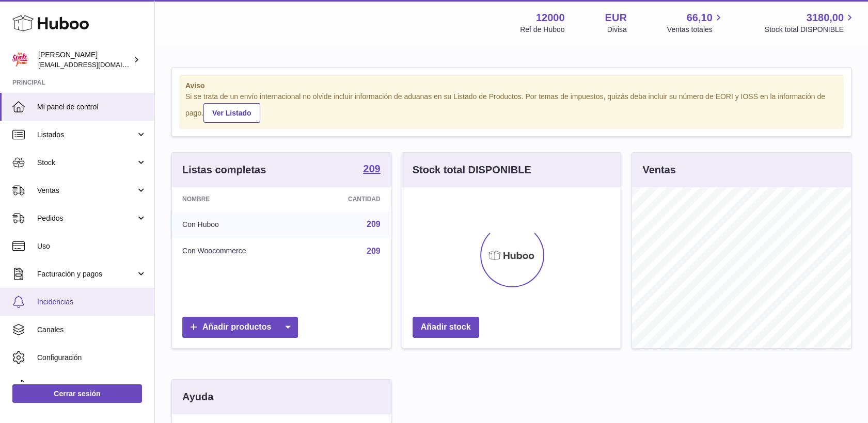 The width and height of the screenshot is (868, 423). Describe the element at coordinates (348, 199) in the screenshot. I see `th: Cantidad` at that location.